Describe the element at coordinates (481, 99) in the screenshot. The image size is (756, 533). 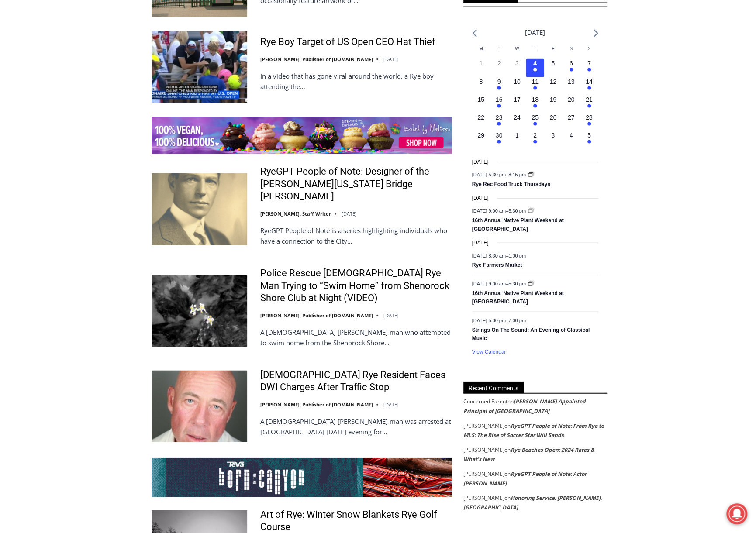
I see `time: 15` at that location.